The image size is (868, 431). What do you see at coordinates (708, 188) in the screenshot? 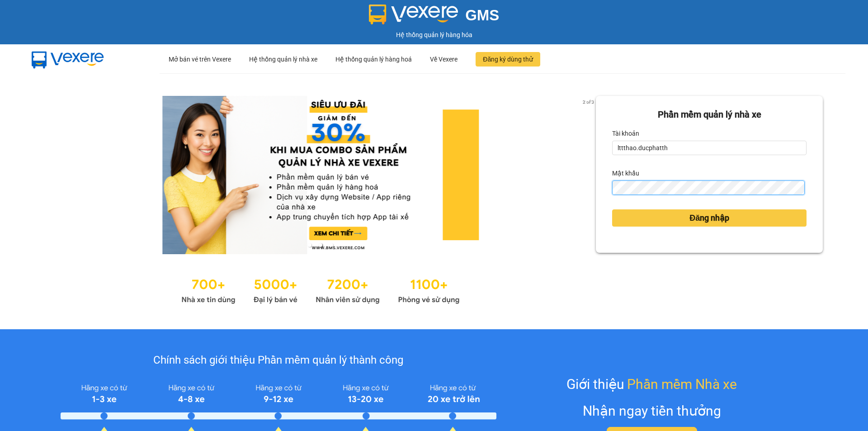
I see `input: Mật khẩu` at bounding box center [708, 188].